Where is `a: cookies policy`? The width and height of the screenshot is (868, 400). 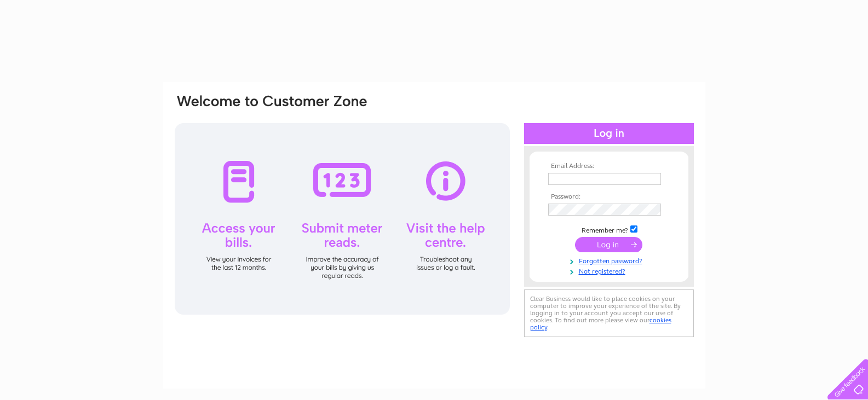 a: cookies policy is located at coordinates (601, 323).